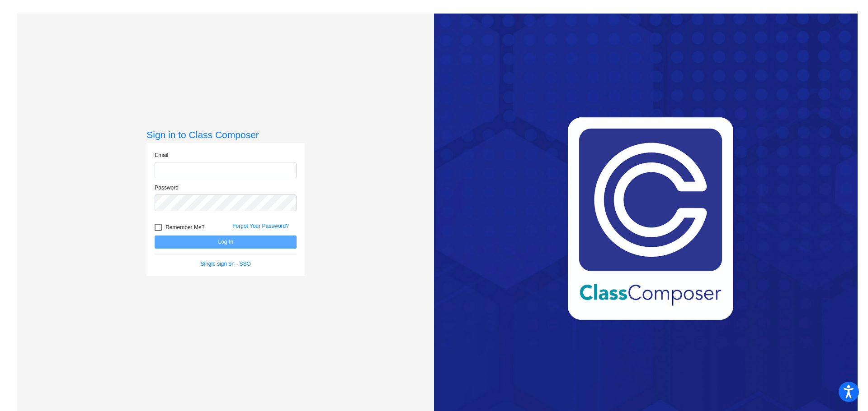 The width and height of the screenshot is (868, 411). What do you see at coordinates (167, 188) in the screenshot?
I see `label: Password` at bounding box center [167, 188].